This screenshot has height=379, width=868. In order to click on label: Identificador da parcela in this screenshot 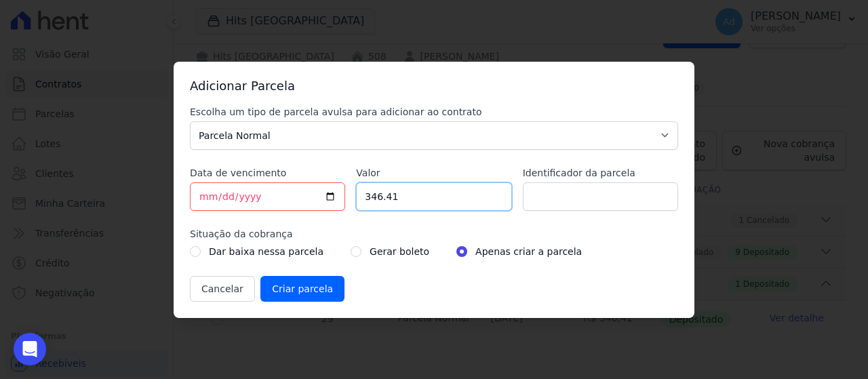, I will do `click(600, 173)`.